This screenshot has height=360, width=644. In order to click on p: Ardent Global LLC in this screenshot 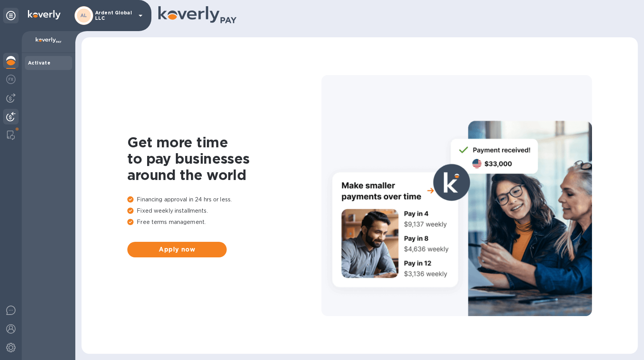, I will do `click(114, 16)`.